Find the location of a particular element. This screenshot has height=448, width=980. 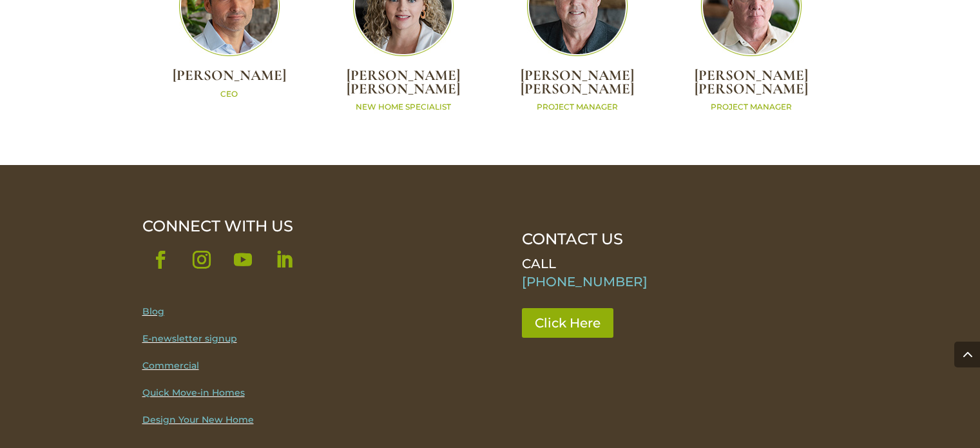

p: CONTACT US is located at coordinates (673, 239).